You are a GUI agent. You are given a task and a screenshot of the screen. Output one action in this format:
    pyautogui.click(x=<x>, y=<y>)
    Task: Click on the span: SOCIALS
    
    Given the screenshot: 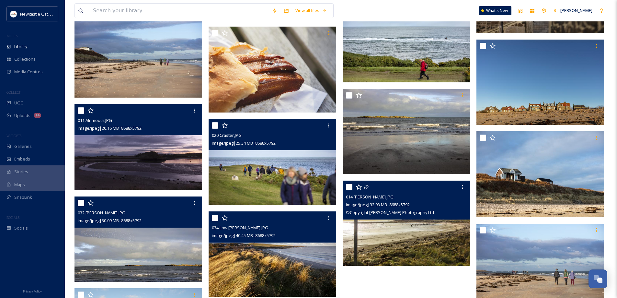 What is the action you would take?
    pyautogui.click(x=13, y=217)
    